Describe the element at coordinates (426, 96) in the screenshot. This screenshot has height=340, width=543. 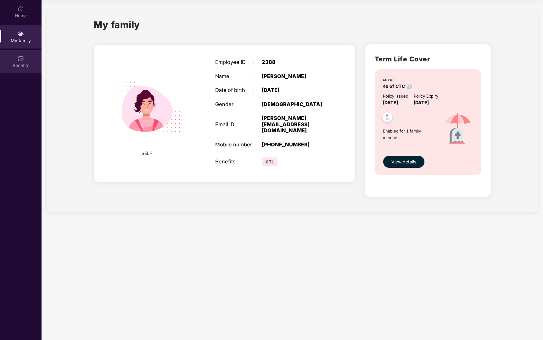
I see `div: Policy Expiry` at that location.